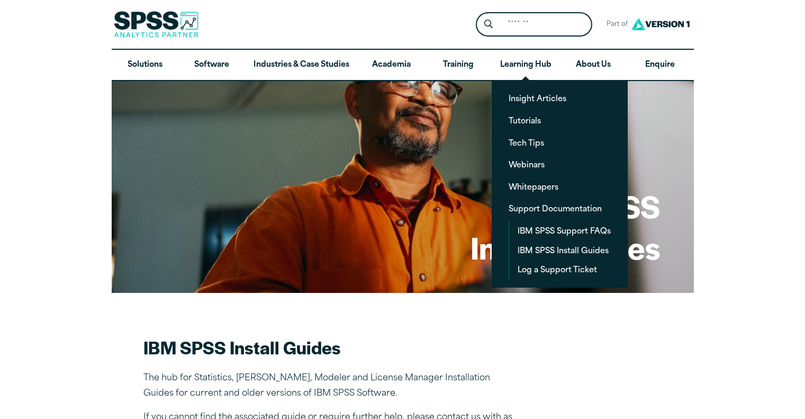  What do you see at coordinates (156, 24) in the screenshot?
I see `img: SPSS Analytics Partner` at bounding box center [156, 24].